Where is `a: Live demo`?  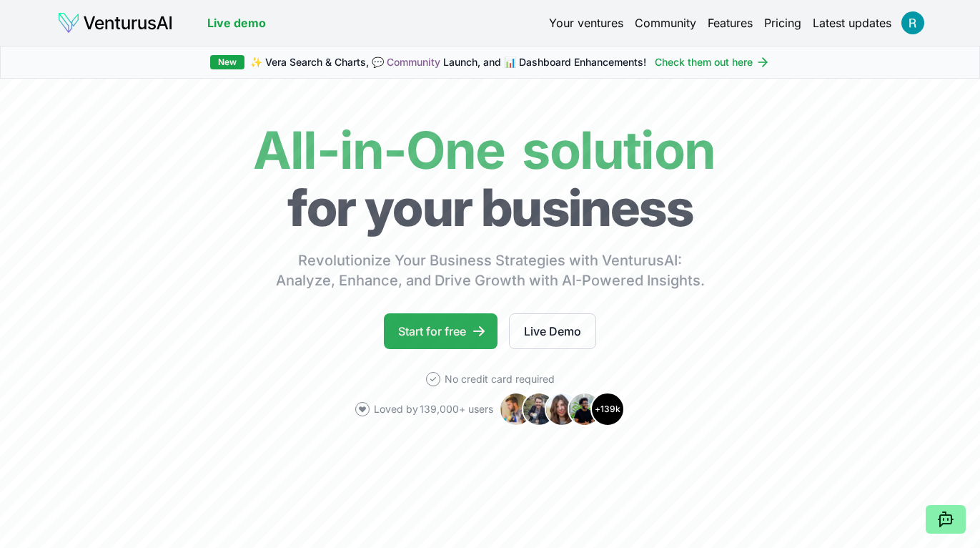
a: Live demo is located at coordinates (237, 22).